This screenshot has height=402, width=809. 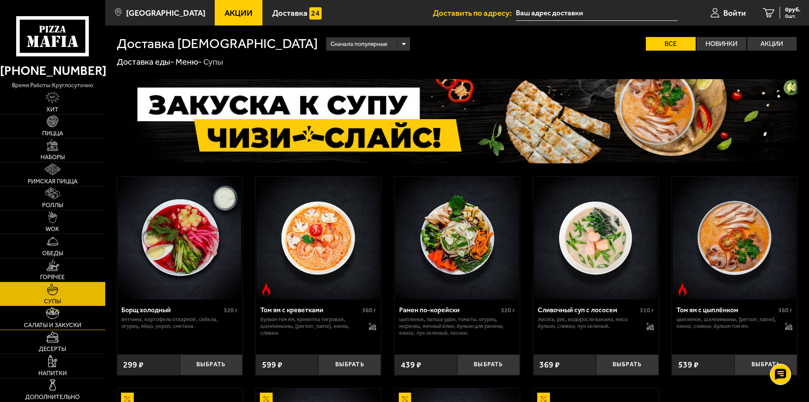 What do you see at coordinates (793, 16) in the screenshot?
I see `span: 0 шт.` at bounding box center [793, 16].